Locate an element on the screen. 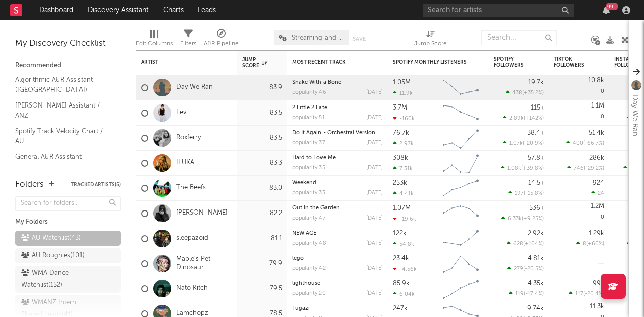 The image size is (644, 317). div: WMA Dance Watchlist ( 152 ) is located at coordinates (56, 280).